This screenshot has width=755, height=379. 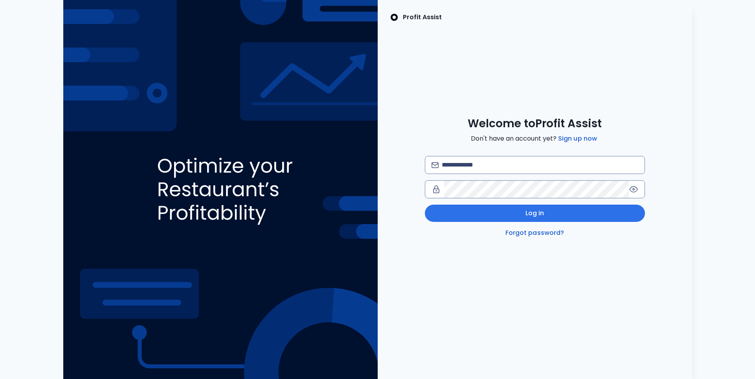 What do you see at coordinates (535, 139) in the screenshot?
I see `span: Don't have an account yet?` at bounding box center [535, 139].